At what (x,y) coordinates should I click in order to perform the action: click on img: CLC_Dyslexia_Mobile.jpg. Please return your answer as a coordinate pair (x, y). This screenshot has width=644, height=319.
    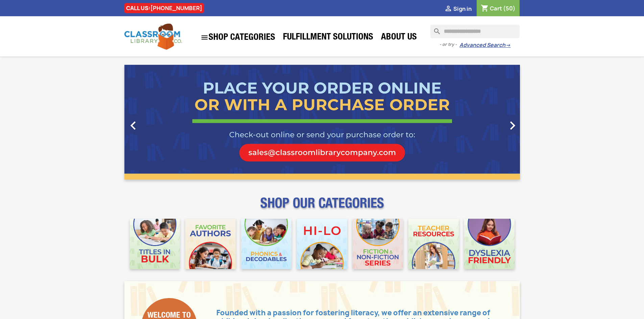
    Looking at the image, I should click on (489, 244).